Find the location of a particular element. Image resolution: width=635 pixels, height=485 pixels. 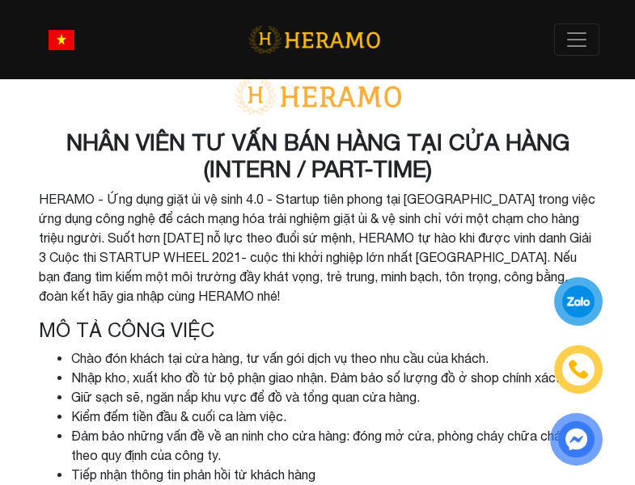

li: Tiếp nhận thông tin phản hồi từ khách hàng is located at coordinates (334, 475).